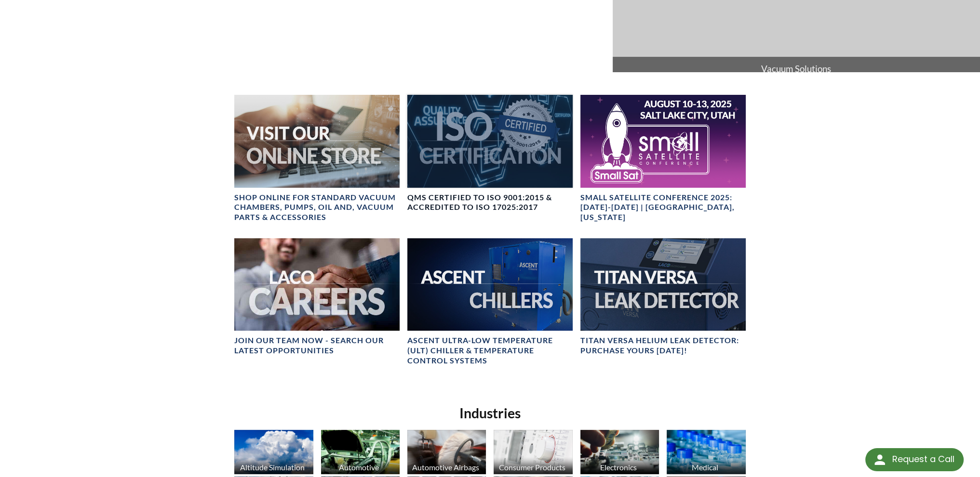  Describe the element at coordinates (619, 452) in the screenshot. I see `img: industry_Electronics_670x376.jpg` at that location.